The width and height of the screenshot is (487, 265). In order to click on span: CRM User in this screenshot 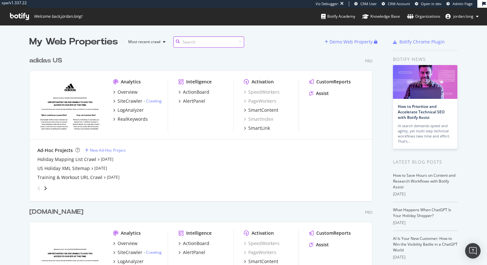, I will do `click(369, 4)`.